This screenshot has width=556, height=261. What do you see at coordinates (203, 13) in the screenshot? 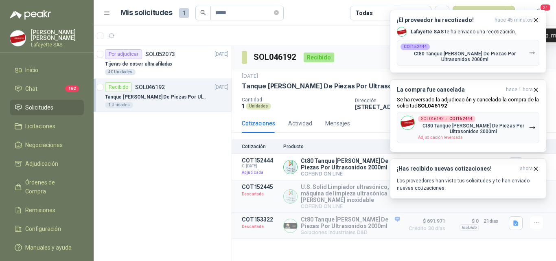
I see `span: search` at bounding box center [203, 13].